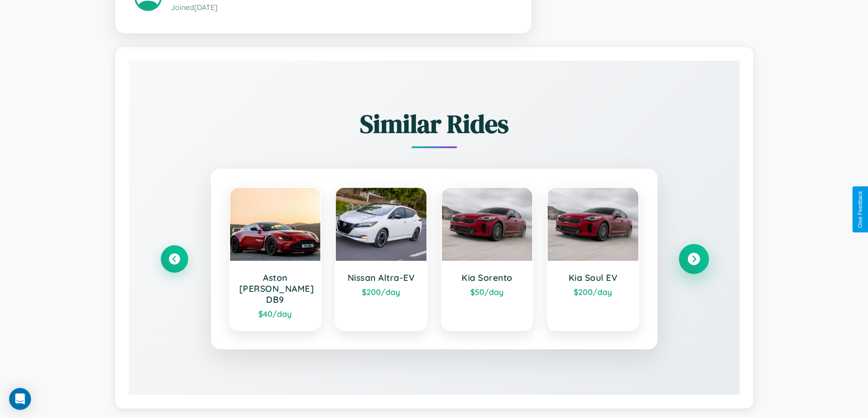 The width and height of the screenshot is (868, 419). What do you see at coordinates (275, 314) in the screenshot?
I see `div: $ 40 /day` at bounding box center [275, 314].